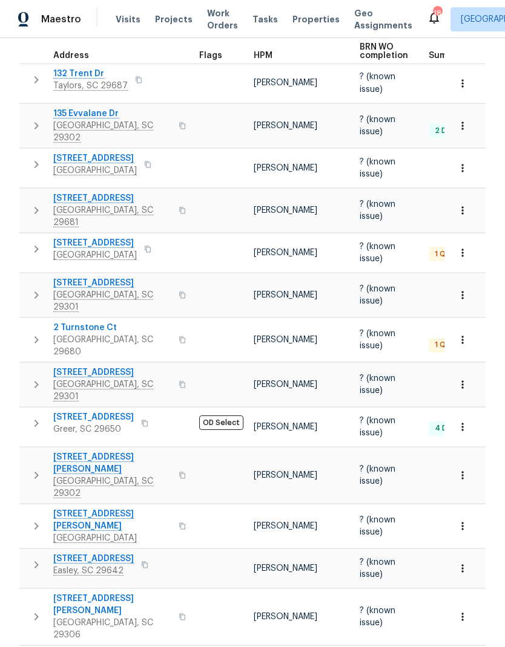  Describe the element at coordinates (448, 56) in the screenshot. I see `span: Summary` at that location.